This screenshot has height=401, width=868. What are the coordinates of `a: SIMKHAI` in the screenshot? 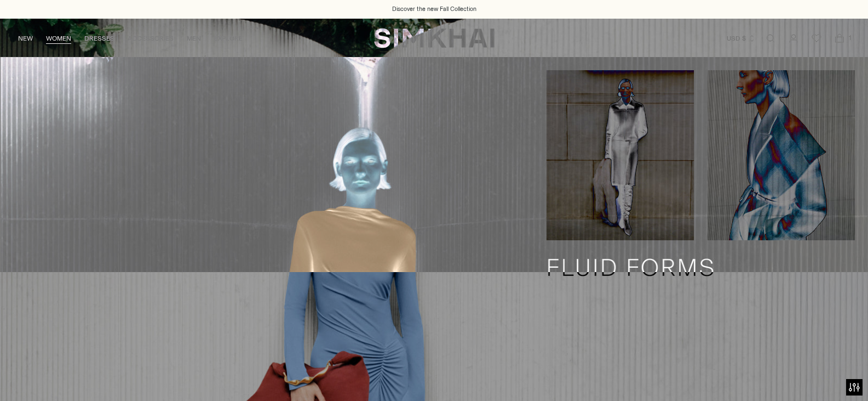 It's located at (435, 38).